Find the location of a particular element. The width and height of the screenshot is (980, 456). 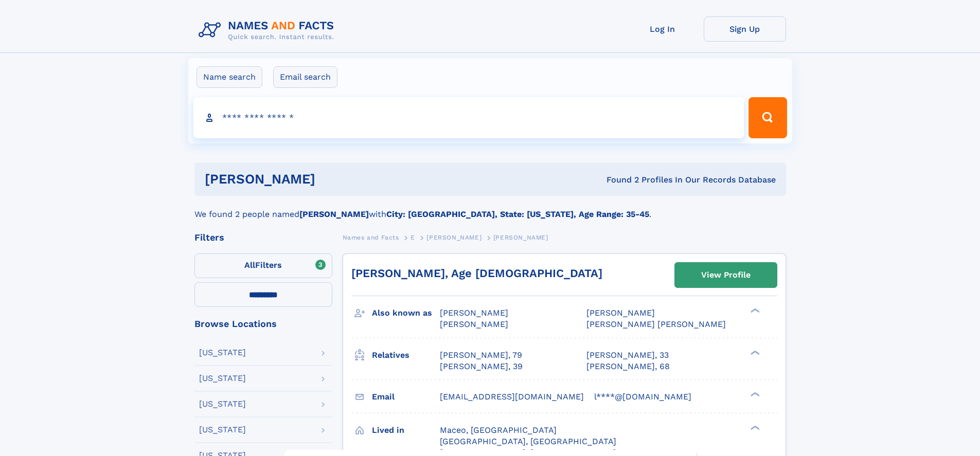

div: Browse Locations is located at coordinates (264, 324).